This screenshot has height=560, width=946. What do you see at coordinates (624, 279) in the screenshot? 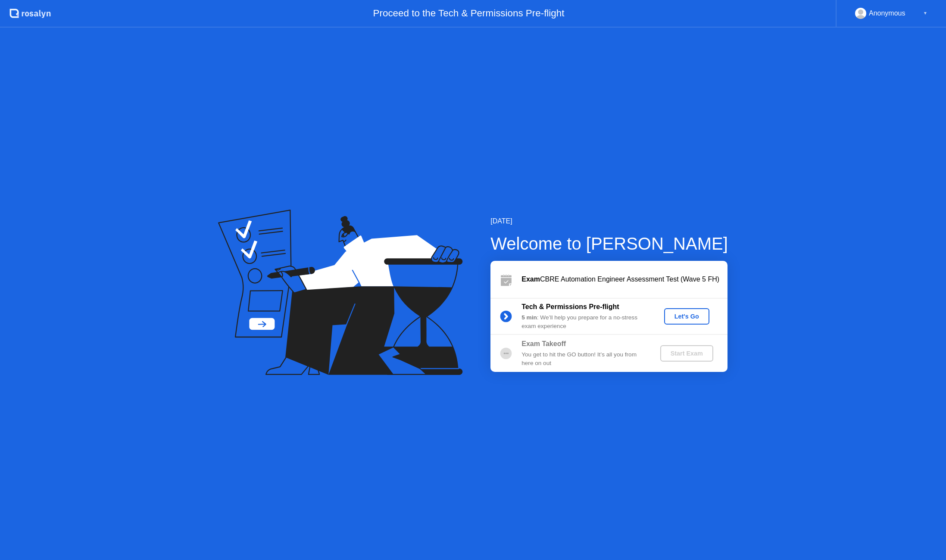
I see `div: CBRE Automation Engineer Assessment Test (Wave 5 FH)` at bounding box center [624, 279].